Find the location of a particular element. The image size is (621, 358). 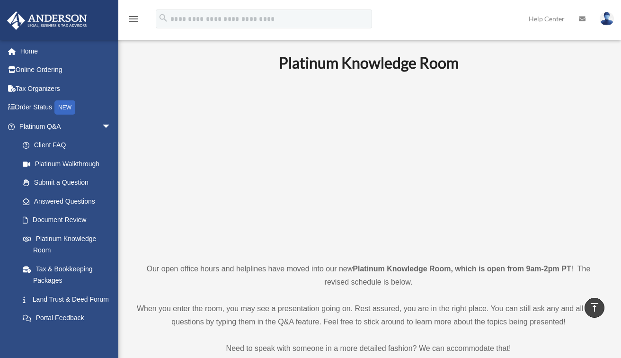

a: Tax & Bookkeeping Packages is located at coordinates (69, 274).